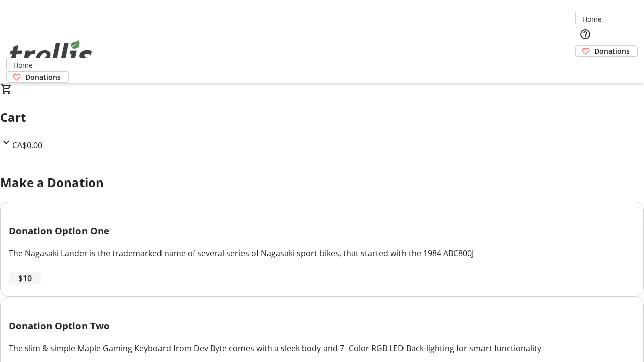 The image size is (644, 362). Describe the element at coordinates (25, 278) in the screenshot. I see `button: $10` at that location.